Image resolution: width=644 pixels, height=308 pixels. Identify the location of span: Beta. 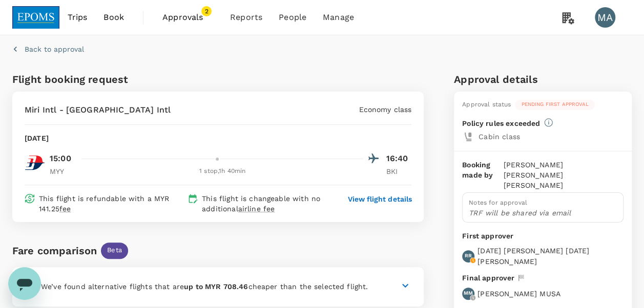
(114, 251).